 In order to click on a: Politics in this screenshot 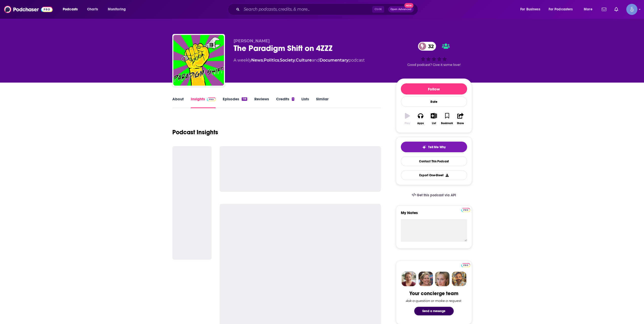, I will do `click(271, 60)`.